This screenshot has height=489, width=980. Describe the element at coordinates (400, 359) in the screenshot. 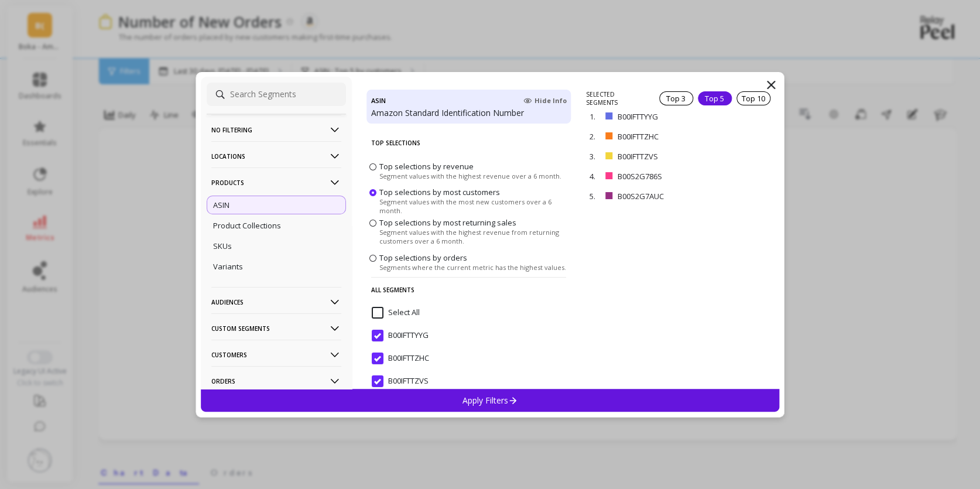

I see `span: B00IFTTZHC` at that location.